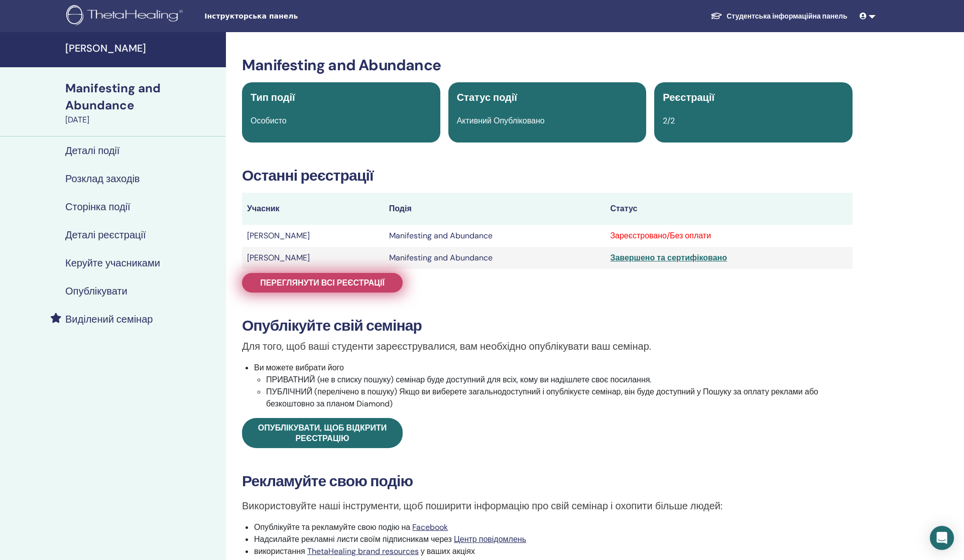 Image resolution: width=964 pixels, height=560 pixels. Describe the element at coordinates (553, 539) in the screenshot. I see `li: Надсилайте рекламні листи своїм підписникам через` at that location.